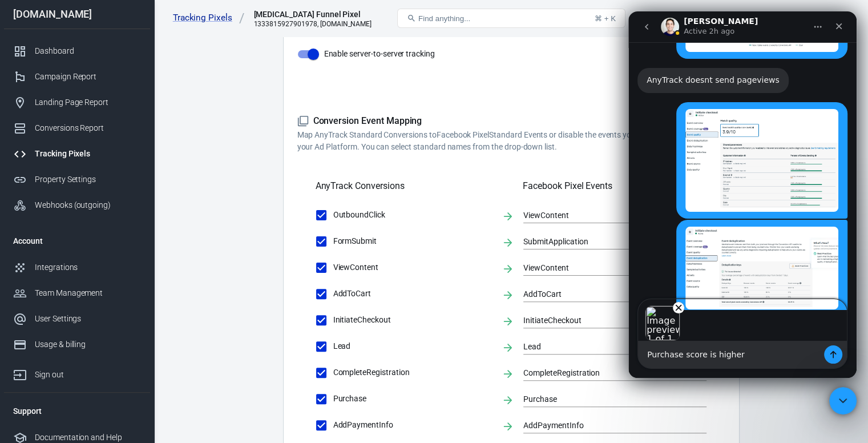 The image size is (868, 443). What do you see at coordinates (84, 69) in the screenshot?
I see `div: AnyTrack doesnt send pageviews` at bounding box center [84, 69].